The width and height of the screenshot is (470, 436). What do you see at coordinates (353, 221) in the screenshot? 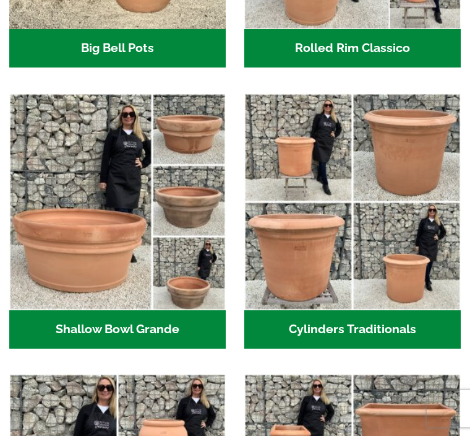
I see `a: Visit product category Cylinders Traditionals` at bounding box center [353, 221].